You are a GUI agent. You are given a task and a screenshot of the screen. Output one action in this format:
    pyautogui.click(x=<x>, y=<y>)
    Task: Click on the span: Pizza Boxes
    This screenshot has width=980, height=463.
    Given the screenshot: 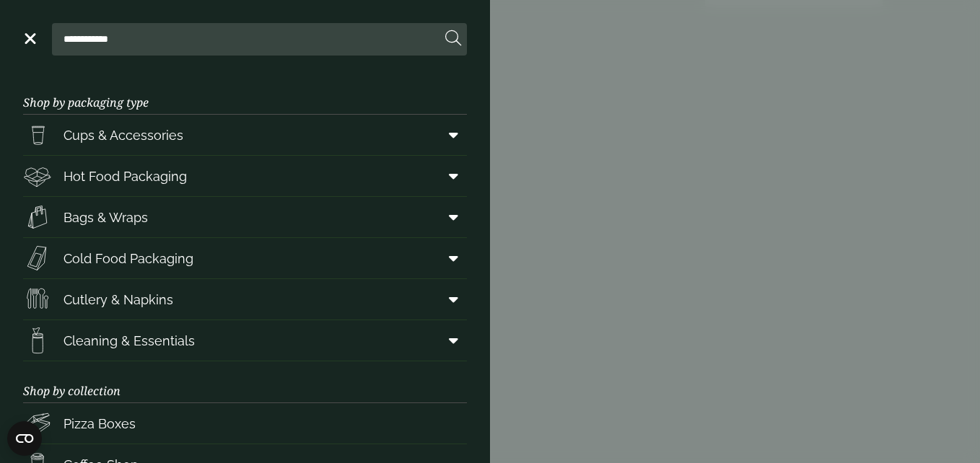 What is the action you would take?
    pyautogui.click(x=99, y=424)
    